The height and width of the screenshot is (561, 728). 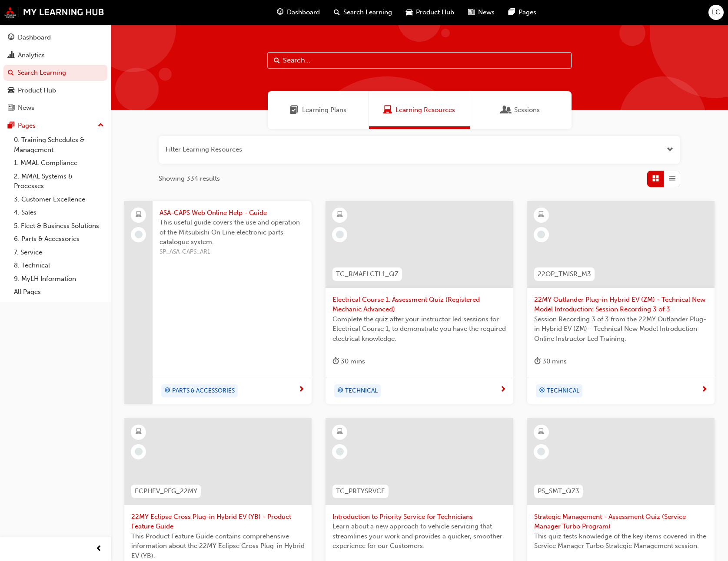 I want to click on div: Pages, so click(x=26, y=125).